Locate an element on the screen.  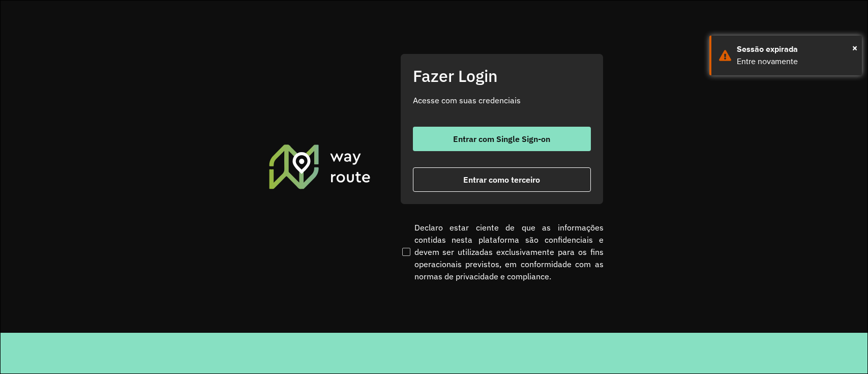
h2: Fazer Login is located at coordinates (502, 76).